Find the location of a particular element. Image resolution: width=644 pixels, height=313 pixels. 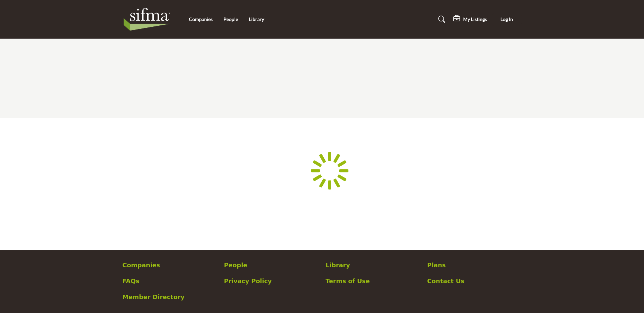

span: Log In is located at coordinates (507, 19).